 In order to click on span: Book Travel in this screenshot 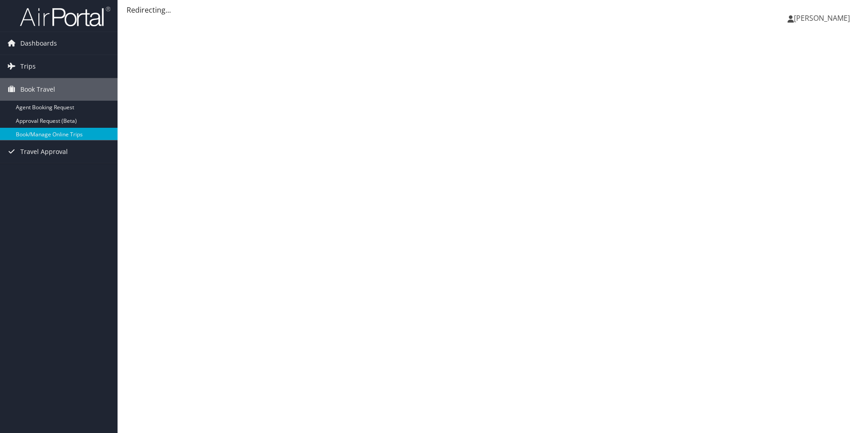, I will do `click(38, 89)`.